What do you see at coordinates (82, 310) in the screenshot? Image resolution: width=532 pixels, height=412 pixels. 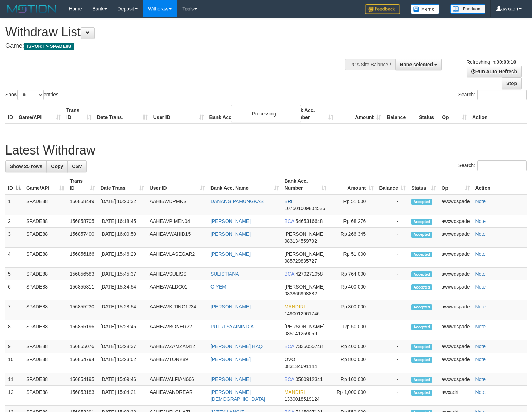 I see `td: 156855230` at bounding box center [82, 310].